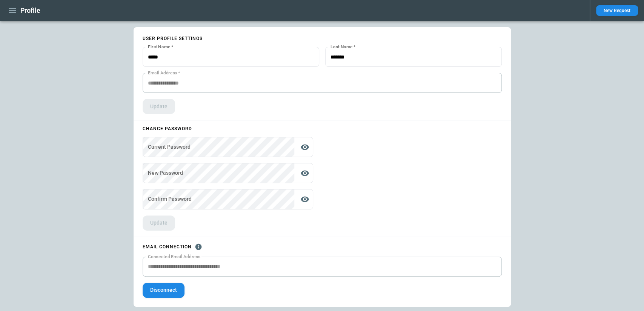 Image resolution: width=644 pixels, height=311 pixels. What do you see at coordinates (30, 11) in the screenshot?
I see `h1: Profile` at bounding box center [30, 11].